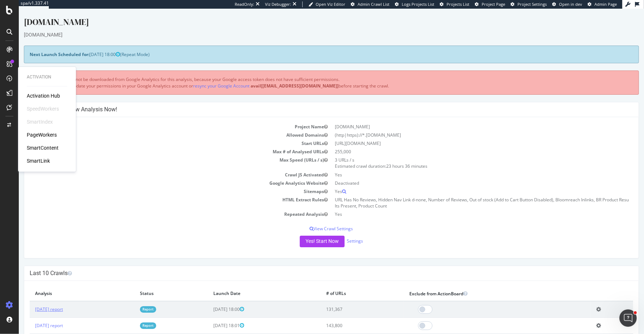 Image resolution: width=644 pixels, height=334 pixels. I want to click on span: Open in dev, so click(571, 4).